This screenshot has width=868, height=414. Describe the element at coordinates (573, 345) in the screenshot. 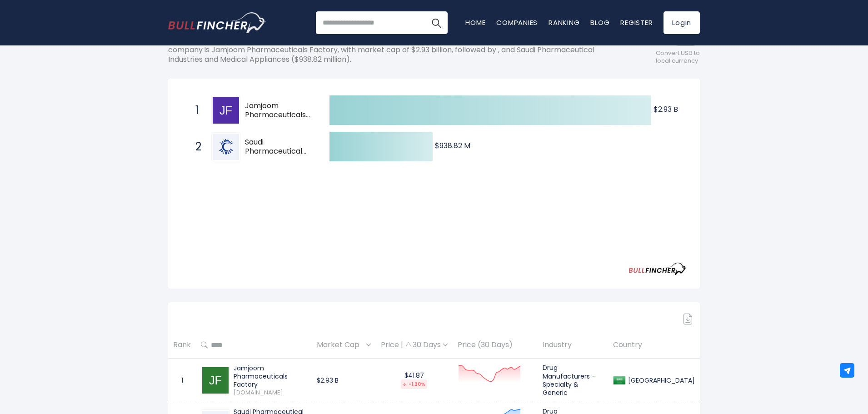

I see `th: Industry` at that location.